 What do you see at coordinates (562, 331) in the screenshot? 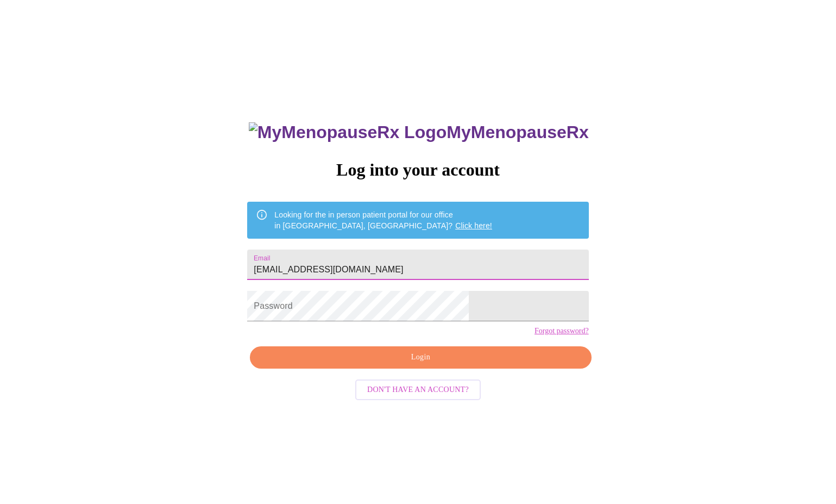
I see `a: Forgot password?` at bounding box center [562, 331].